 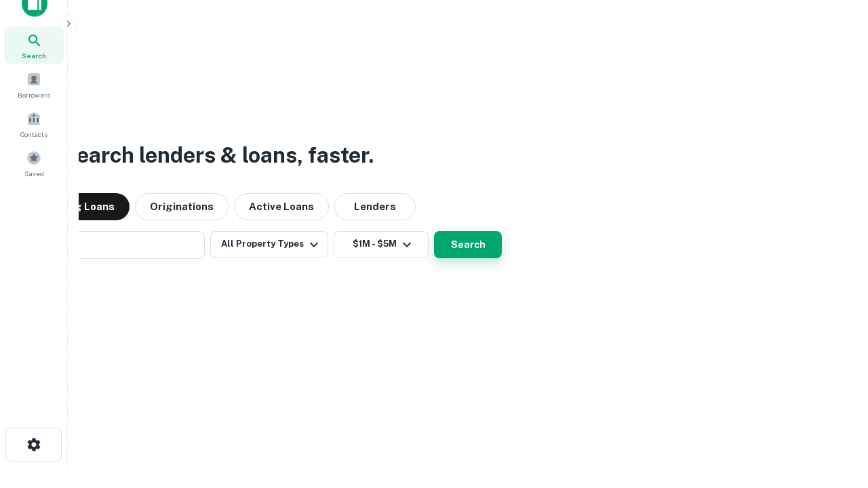 I want to click on div: Borrowers, so click(x=34, y=85).